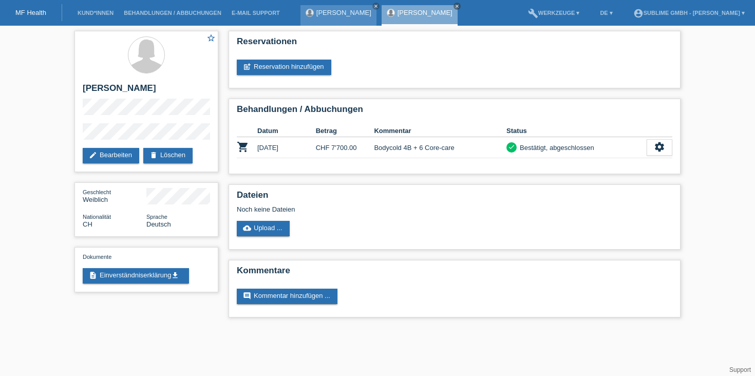 Image resolution: width=755 pixels, height=376 pixels. Describe the element at coordinates (111, 156) in the screenshot. I see `a: editBearbeiten` at that location.